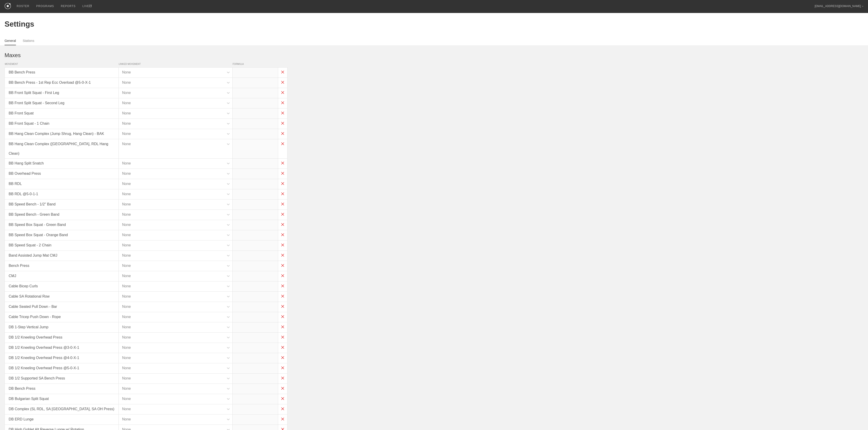  I want to click on a: Stations, so click(28, 42).